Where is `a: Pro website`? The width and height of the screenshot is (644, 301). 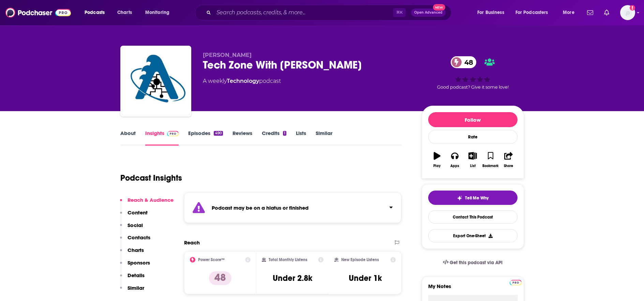 a: Pro website is located at coordinates (516, 282).